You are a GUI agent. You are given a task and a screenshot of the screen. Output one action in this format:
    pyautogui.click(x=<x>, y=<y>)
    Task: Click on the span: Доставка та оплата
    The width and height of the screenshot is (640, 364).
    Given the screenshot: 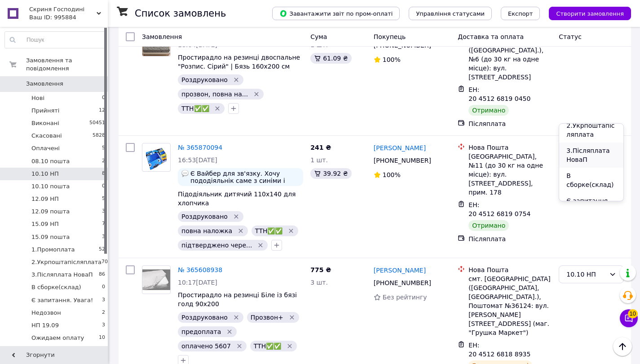 What is the action you would take?
    pyautogui.click(x=491, y=37)
    